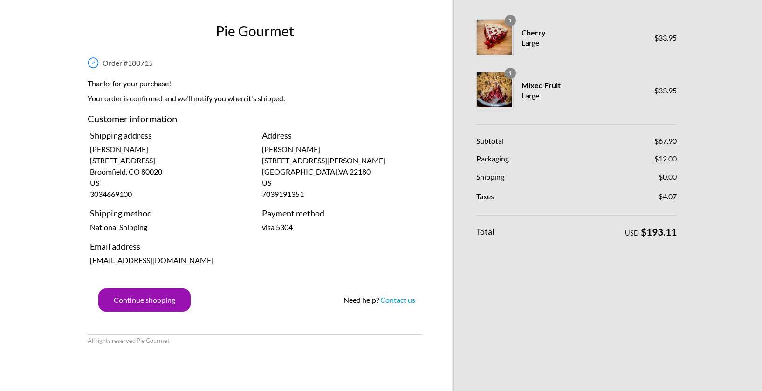 The height and width of the screenshot is (391, 762). What do you see at coordinates (494, 89) in the screenshot?
I see `img: Mixed Fruit` at bounding box center [494, 89].